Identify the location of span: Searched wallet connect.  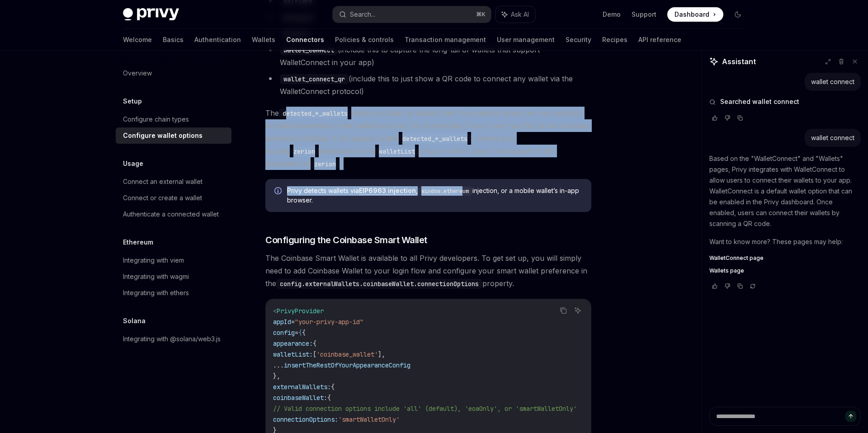
(760, 102).